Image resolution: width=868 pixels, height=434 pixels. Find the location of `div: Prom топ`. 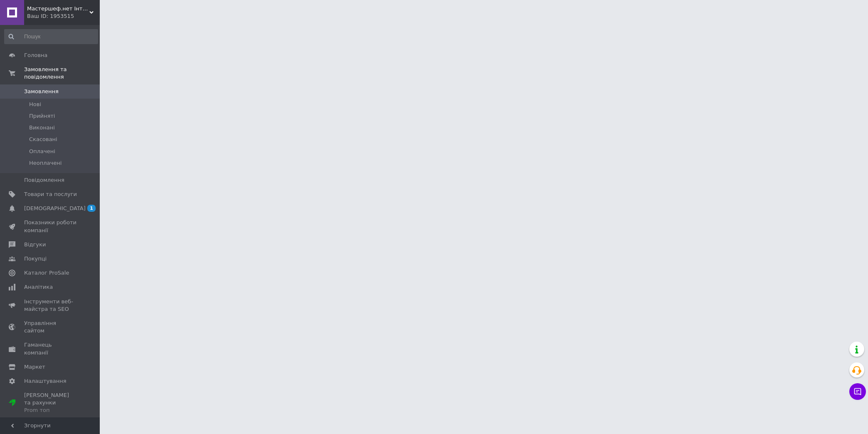

div: Prom топ is located at coordinates (50, 410).